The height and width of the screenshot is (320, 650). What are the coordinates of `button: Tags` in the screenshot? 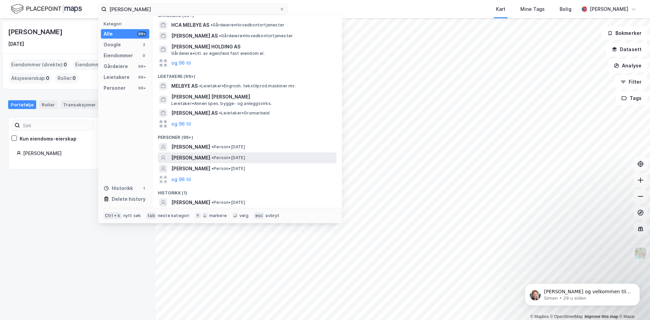 It's located at (632, 98).